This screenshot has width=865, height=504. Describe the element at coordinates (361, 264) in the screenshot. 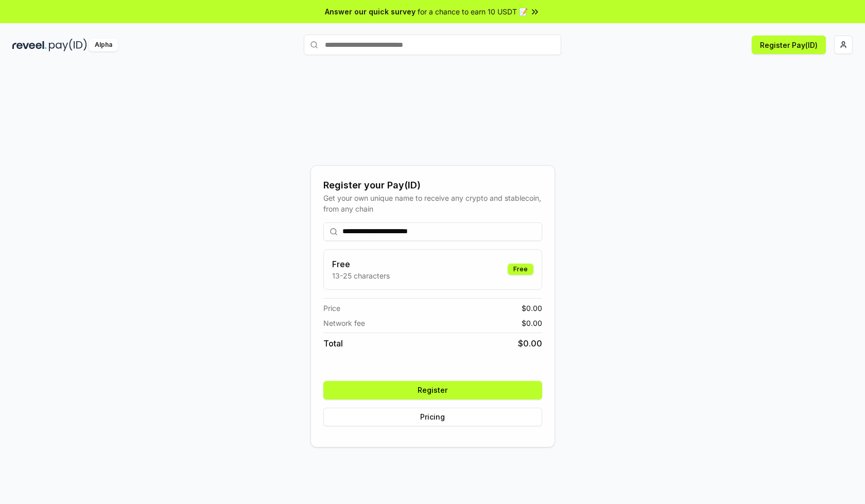

I see `h3: Free` at that location.